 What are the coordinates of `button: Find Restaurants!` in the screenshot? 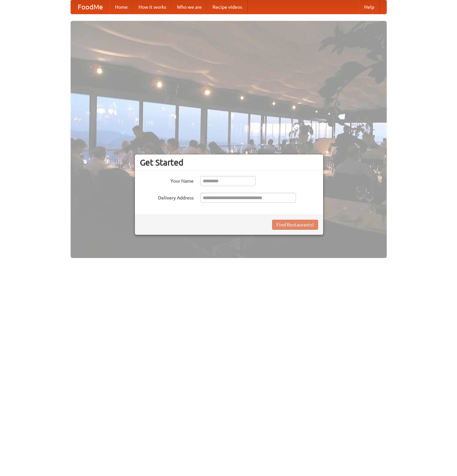 It's located at (295, 224).